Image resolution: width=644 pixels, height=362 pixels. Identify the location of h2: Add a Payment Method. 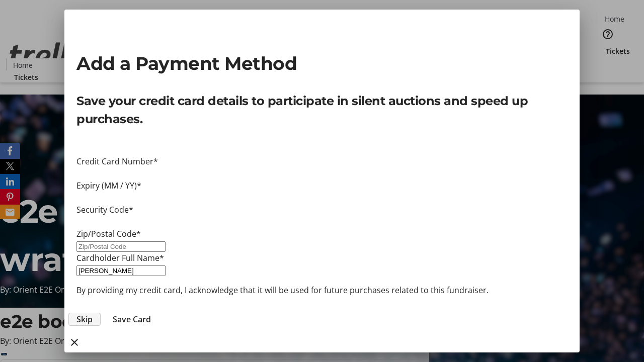
(322, 63).